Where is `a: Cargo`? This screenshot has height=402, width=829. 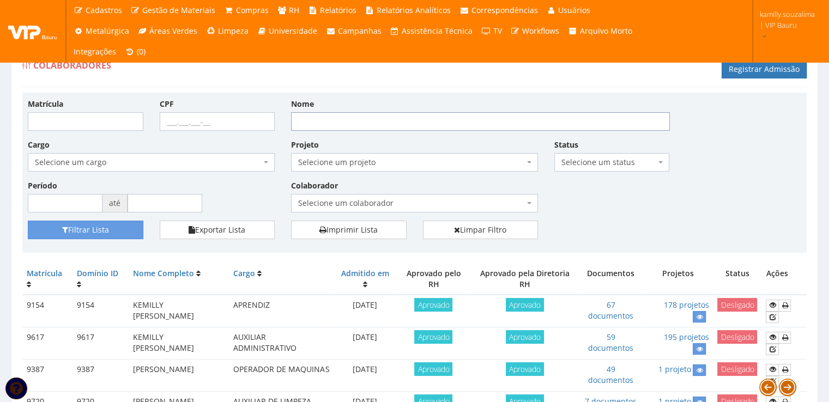 a: Cargo is located at coordinates (244, 273).